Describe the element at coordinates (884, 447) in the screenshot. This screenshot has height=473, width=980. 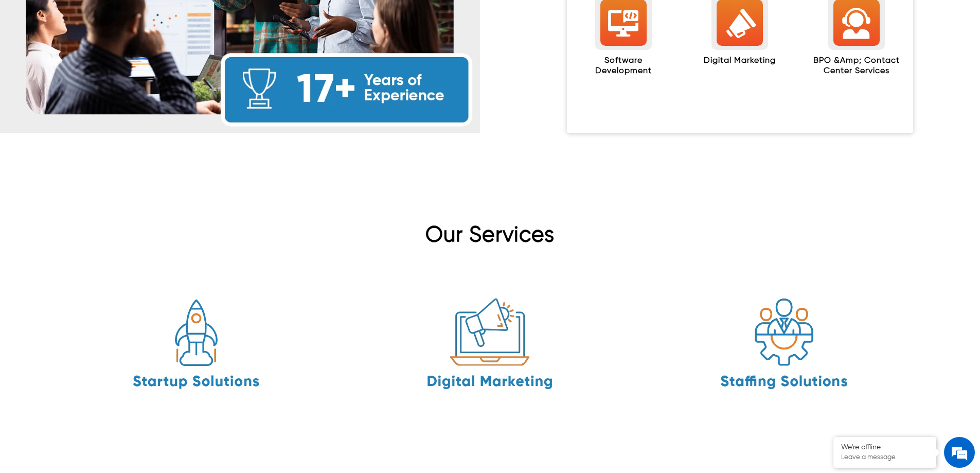
I see `div: We're offline` at that location.